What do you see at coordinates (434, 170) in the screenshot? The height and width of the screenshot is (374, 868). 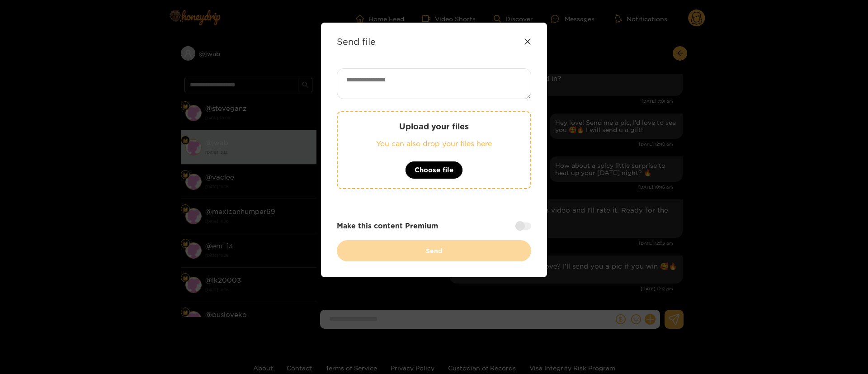 I see `span: Choose file` at bounding box center [434, 170].